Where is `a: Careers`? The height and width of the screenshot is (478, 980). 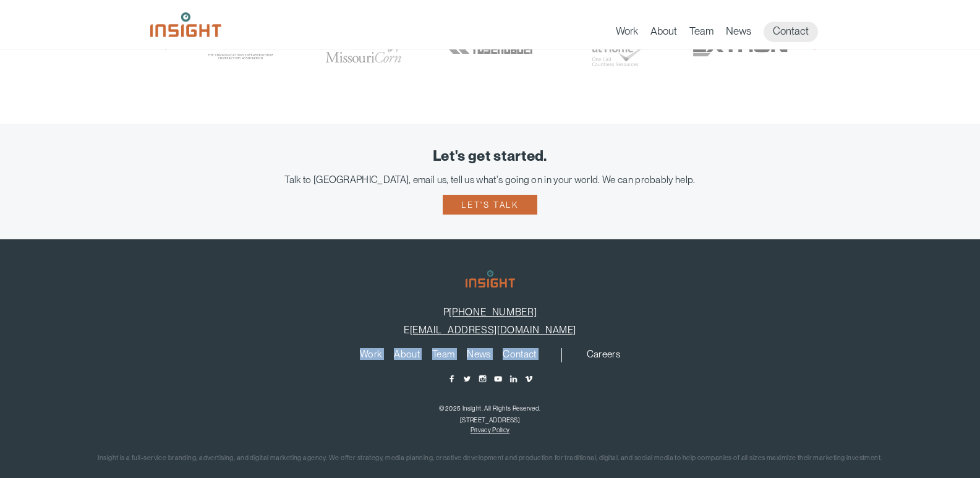 a: Careers is located at coordinates (603, 357).